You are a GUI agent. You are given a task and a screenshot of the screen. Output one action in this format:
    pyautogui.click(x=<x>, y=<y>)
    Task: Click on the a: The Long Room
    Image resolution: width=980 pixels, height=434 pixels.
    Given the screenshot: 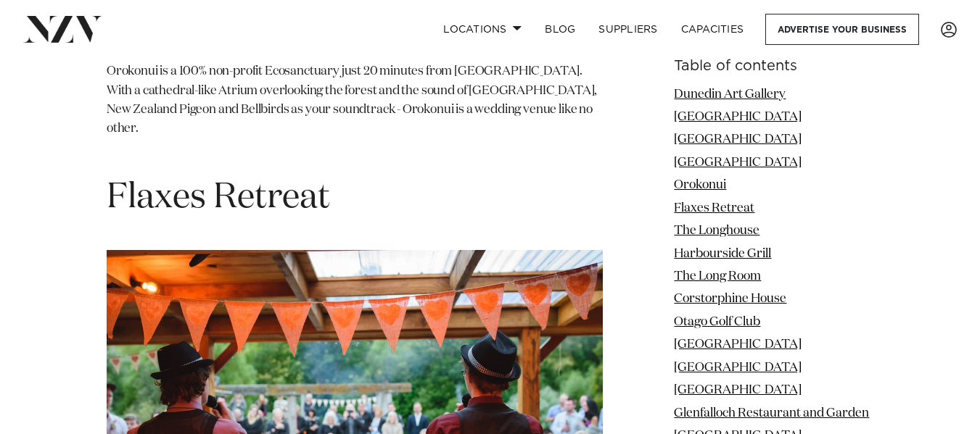 What is the action you would take?
    pyautogui.click(x=717, y=277)
    